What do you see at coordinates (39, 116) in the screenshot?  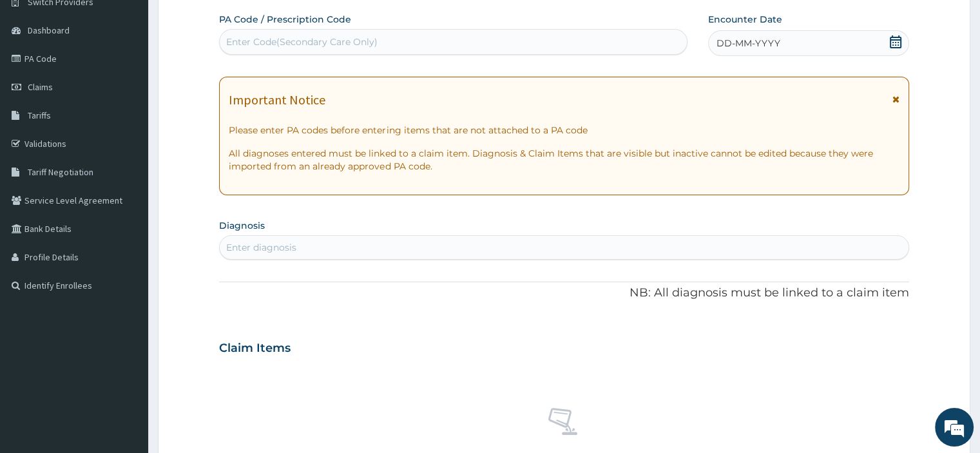 I see `span: Tariffs` at bounding box center [39, 116].